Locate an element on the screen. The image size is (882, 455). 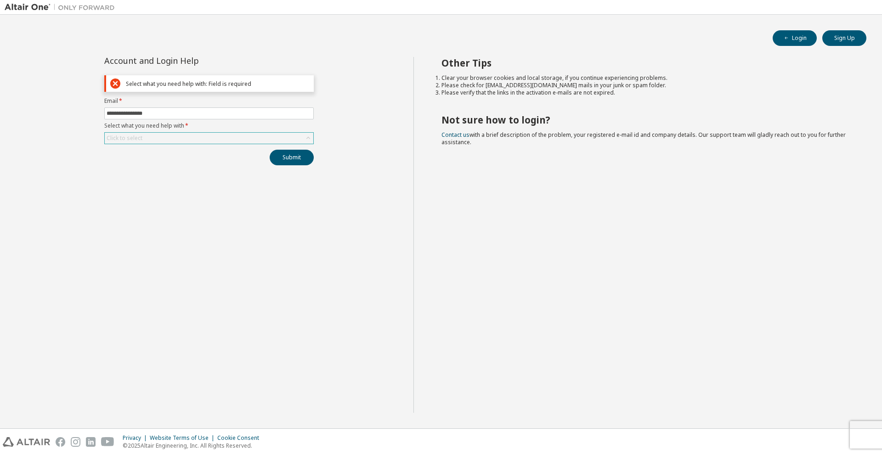
div: Select what you need help with: Field is required is located at coordinates (218, 84).